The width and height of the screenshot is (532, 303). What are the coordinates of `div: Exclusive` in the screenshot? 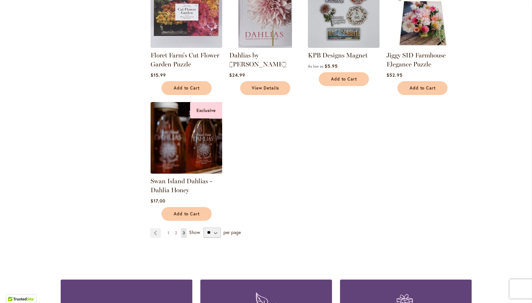 It's located at (206, 110).